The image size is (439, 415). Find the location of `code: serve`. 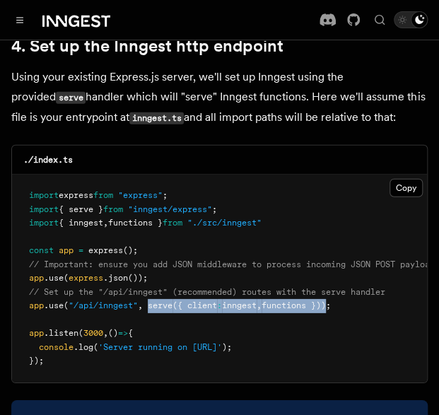

code: serve is located at coordinates (71, 98).